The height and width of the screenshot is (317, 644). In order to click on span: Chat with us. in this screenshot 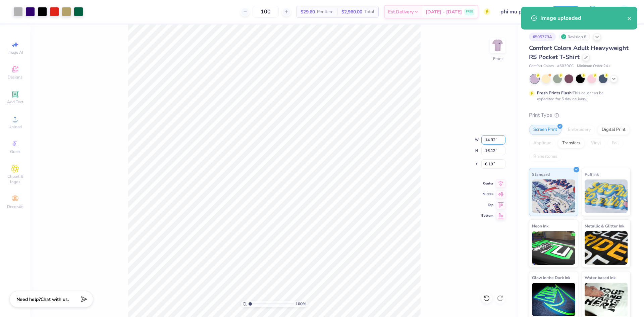, I will do `click(55, 299)`.